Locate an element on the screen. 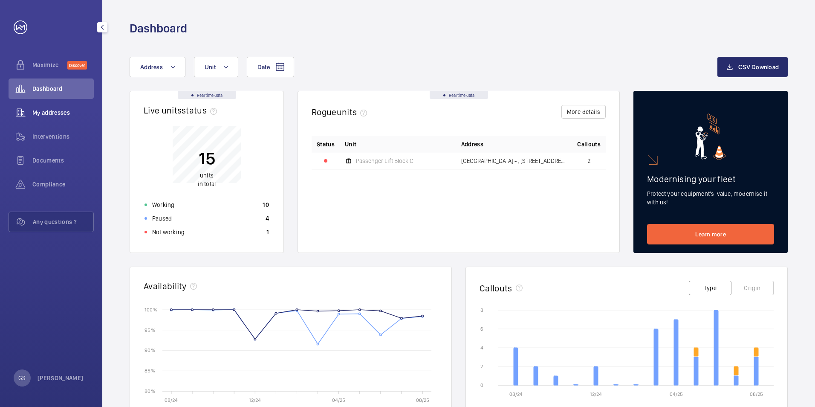  text: 85 % is located at coordinates (150, 370).